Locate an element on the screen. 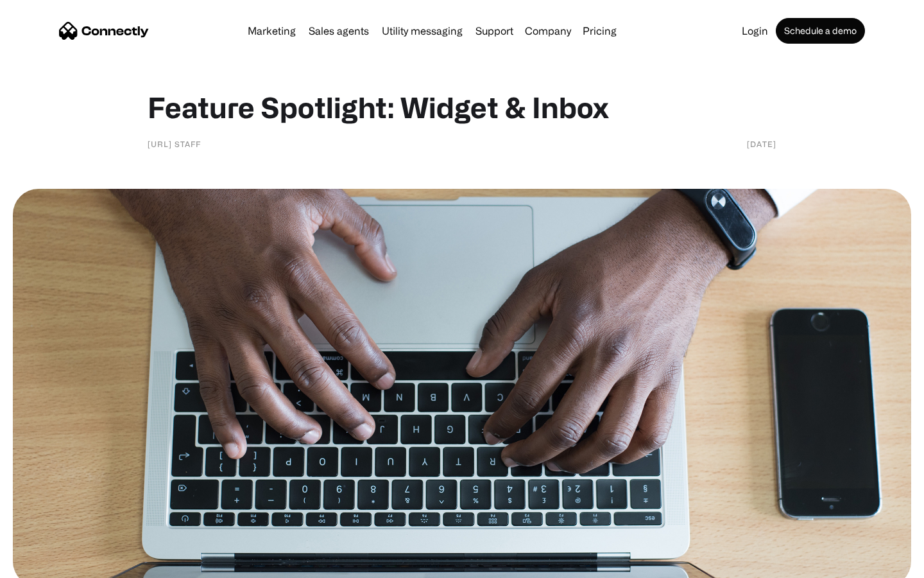  h1: Feature Spotlight: Widget & Inbox is located at coordinates (462, 107).